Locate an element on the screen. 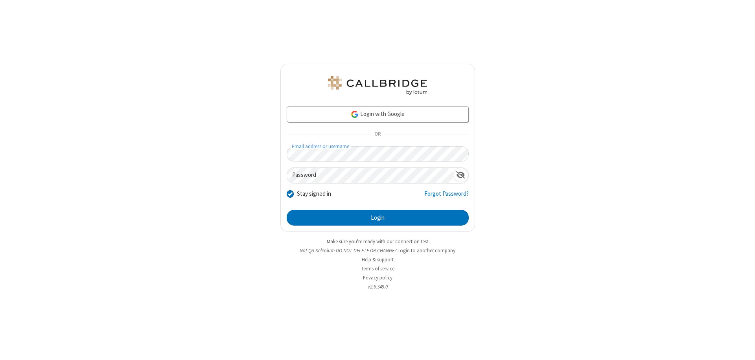  button: Login to another company is located at coordinates (426, 250).